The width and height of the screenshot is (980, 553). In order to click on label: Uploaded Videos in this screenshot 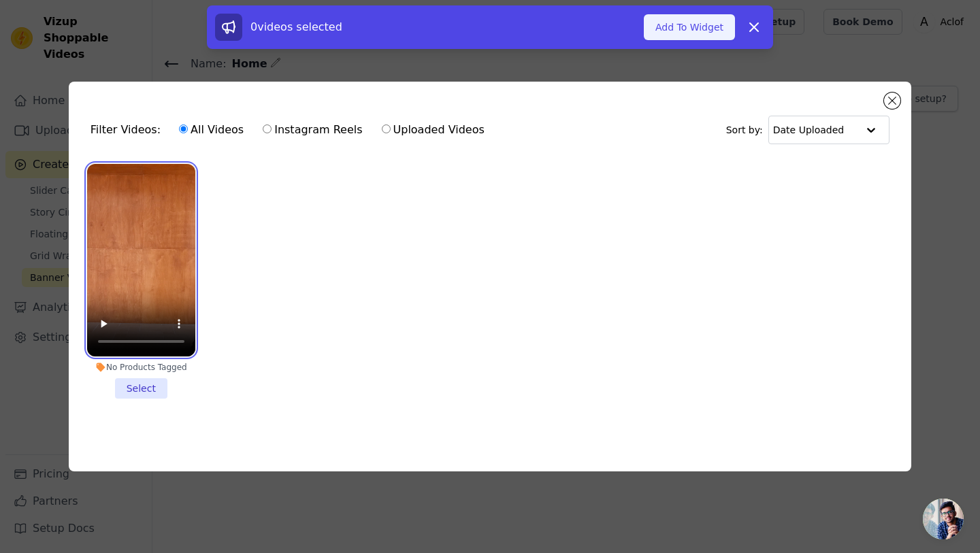, I will do `click(432, 130)`.